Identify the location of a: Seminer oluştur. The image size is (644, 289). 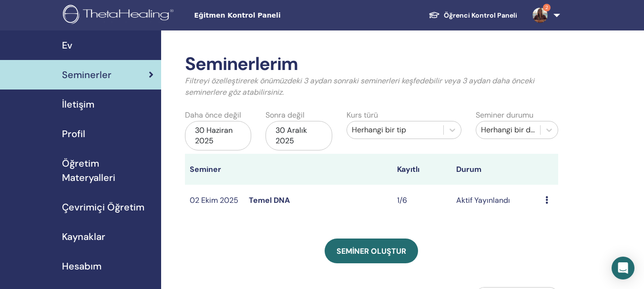
(371, 251).